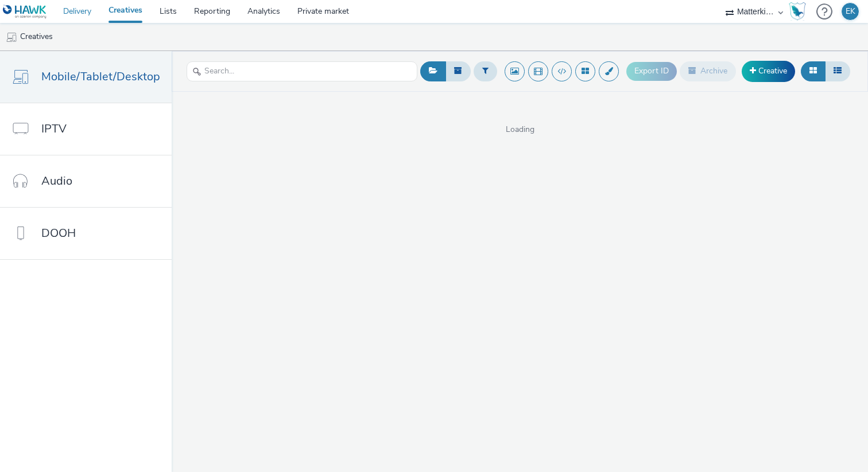 This screenshot has height=472, width=868. I want to click on a: Hawk Academy, so click(799, 11).